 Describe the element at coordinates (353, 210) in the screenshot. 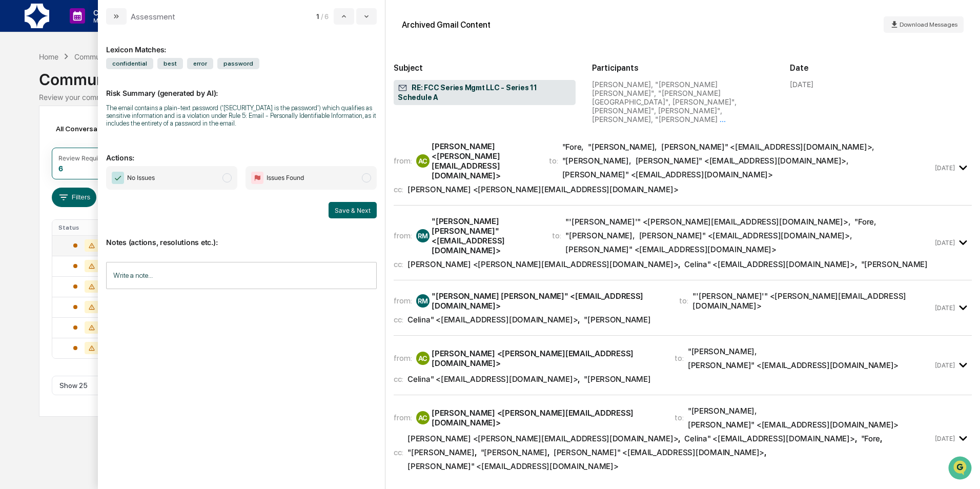

I see `button: Save & Next` at that location.